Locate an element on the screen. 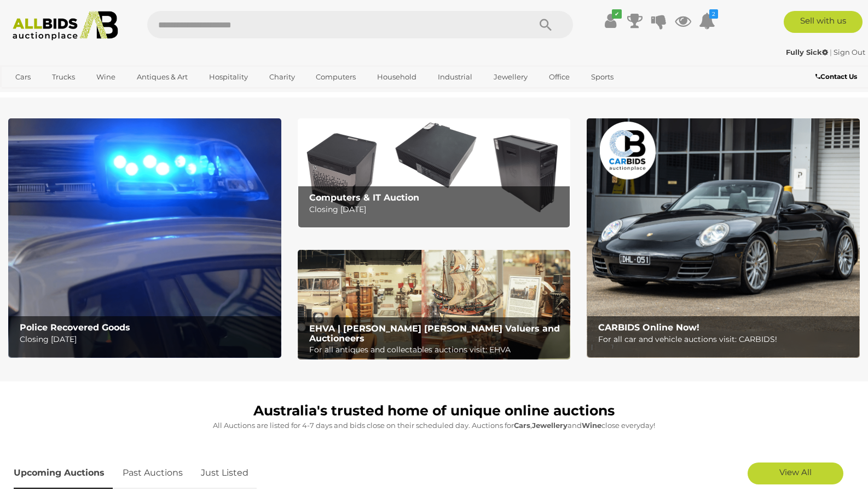 The height and width of the screenshot is (491, 868). a: CARBIDS Online Now! CARBIDS Online Now! For all car and vehicle auctions visit: CARBIDS! is located at coordinates (723, 238).